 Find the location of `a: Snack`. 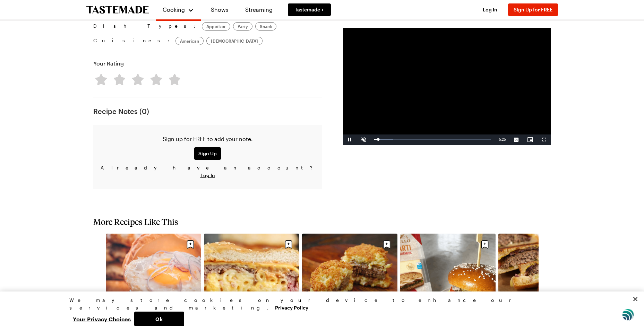

a: Snack is located at coordinates (265, 26).